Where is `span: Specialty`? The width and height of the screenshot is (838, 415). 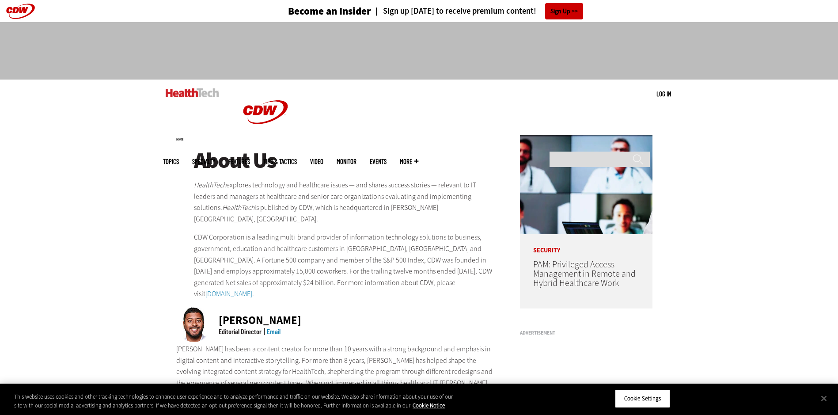
span: Specialty is located at coordinates (204, 161).